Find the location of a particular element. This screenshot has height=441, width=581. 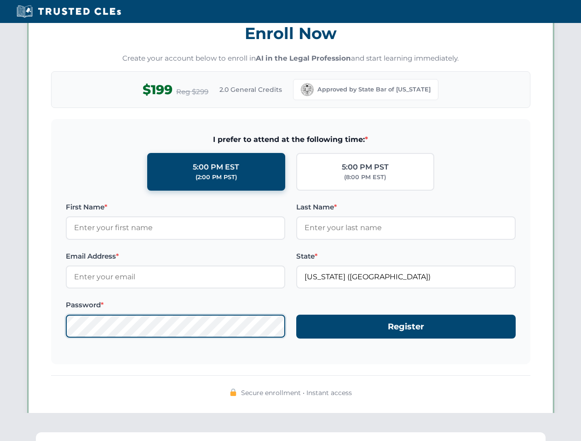

label: Email Address is located at coordinates (175, 257).